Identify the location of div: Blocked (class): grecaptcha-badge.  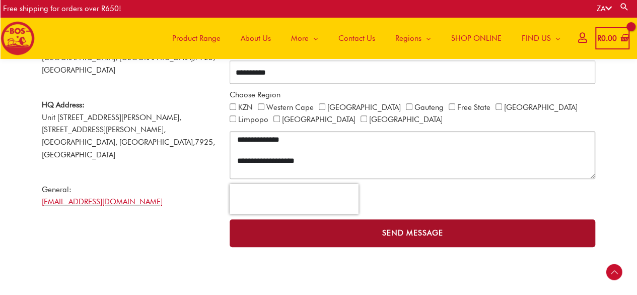
(294, 199).